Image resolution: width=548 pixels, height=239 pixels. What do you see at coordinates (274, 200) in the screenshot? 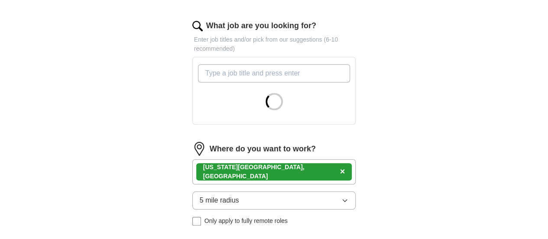
I see `button: 5 mile radius` at bounding box center [274, 200].